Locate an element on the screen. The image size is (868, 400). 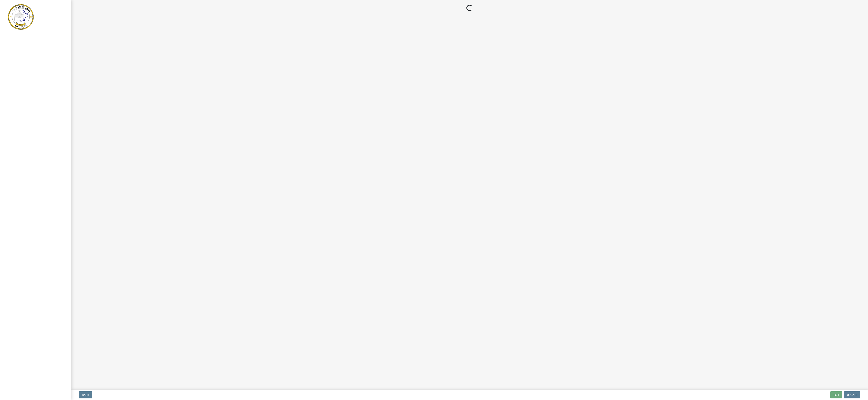
span: Update is located at coordinates (852, 395).